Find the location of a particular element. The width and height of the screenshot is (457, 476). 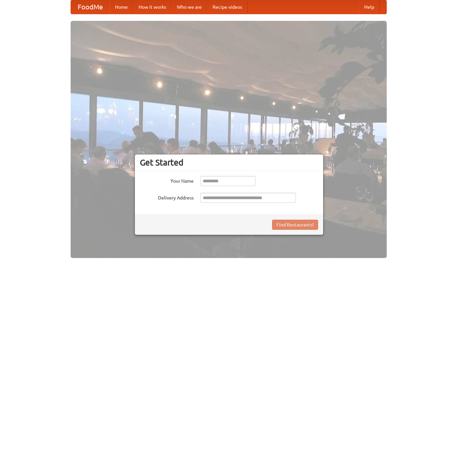

label: Delivery Address is located at coordinates (167, 197).